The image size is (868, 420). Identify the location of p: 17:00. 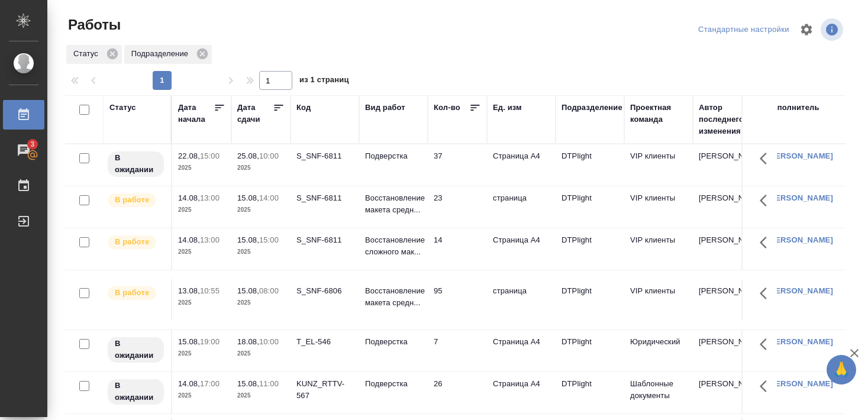
(209, 383).